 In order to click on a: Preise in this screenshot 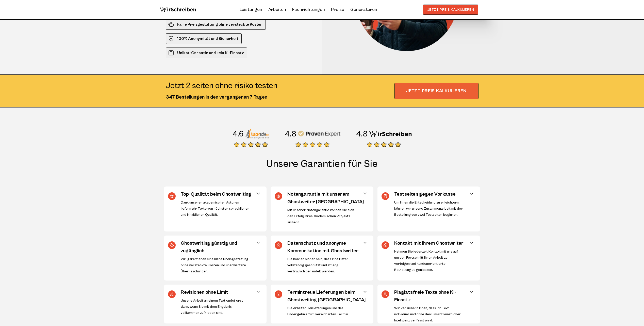, I will do `click(338, 9)`.